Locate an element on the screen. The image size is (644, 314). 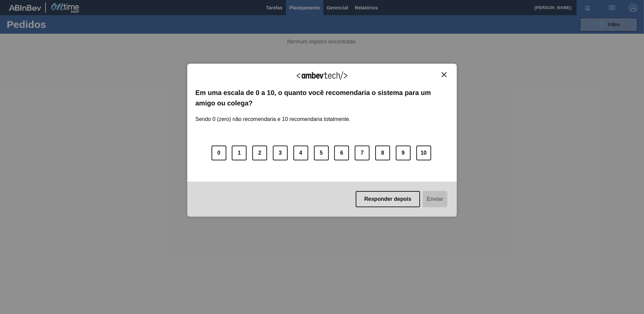
button: 2 is located at coordinates (259, 153).